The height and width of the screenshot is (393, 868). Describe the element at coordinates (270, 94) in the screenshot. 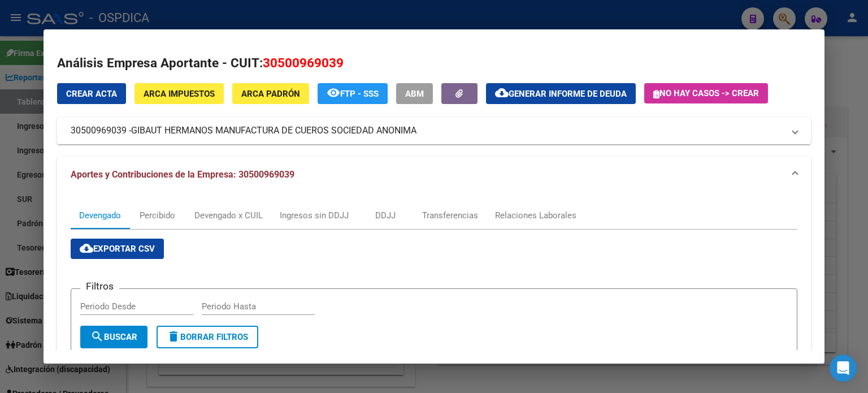

I see `span: ARCA Padrón` at that location.